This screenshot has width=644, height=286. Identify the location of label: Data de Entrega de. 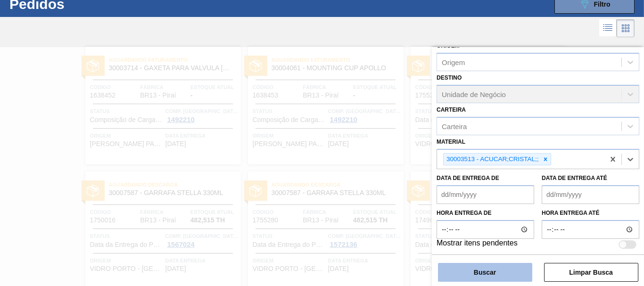
(468, 178).